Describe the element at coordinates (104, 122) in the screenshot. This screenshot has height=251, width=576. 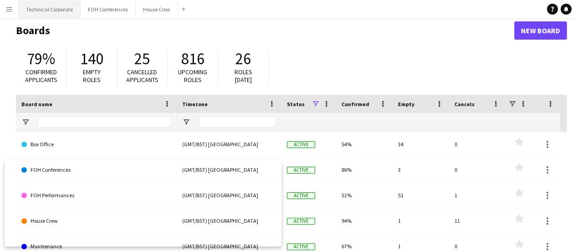
I see `input: Board name Filter Input` at that location.